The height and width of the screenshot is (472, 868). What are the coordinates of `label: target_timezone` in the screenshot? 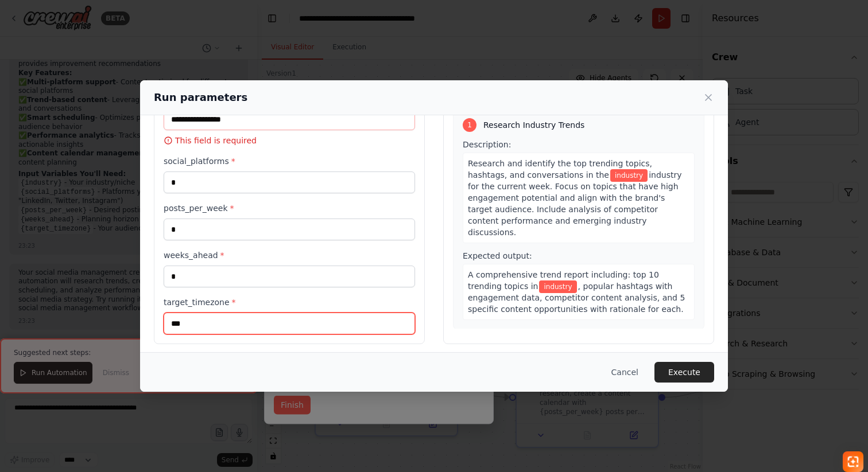 It's located at (290, 302).